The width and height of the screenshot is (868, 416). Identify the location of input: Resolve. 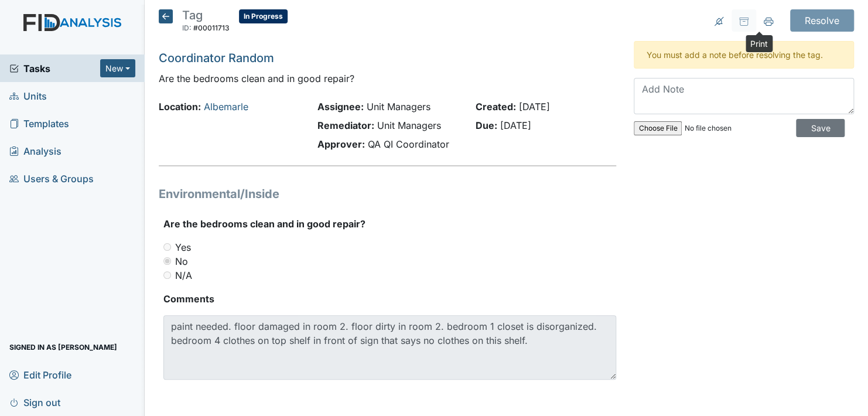
(822, 20).